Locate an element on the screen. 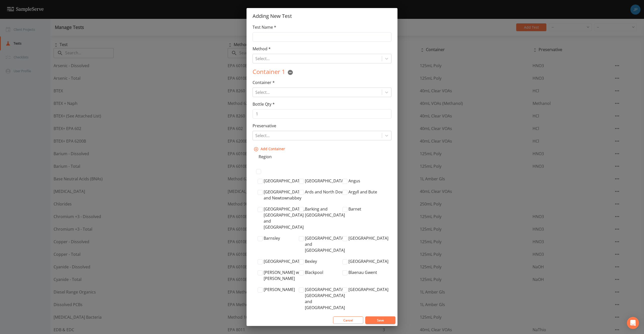  label: Bexley is located at coordinates (311, 261).